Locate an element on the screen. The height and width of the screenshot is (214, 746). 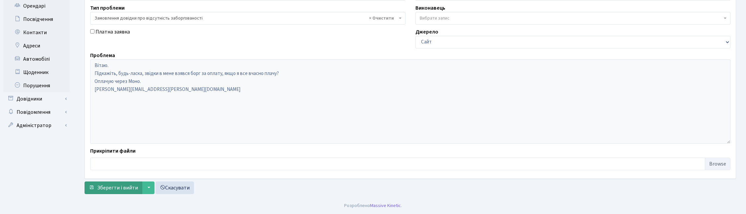
div: Розроблено . is located at coordinates (373, 205).